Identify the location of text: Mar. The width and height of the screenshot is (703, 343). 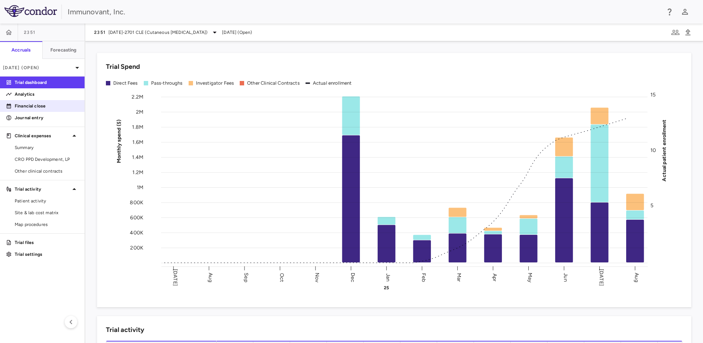
(459, 277).